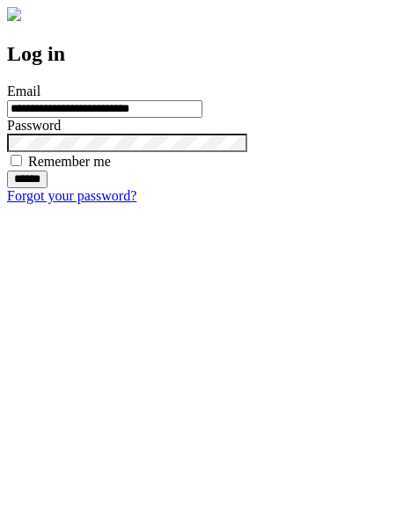  Describe the element at coordinates (69, 161) in the screenshot. I see `label: Remember me` at that location.